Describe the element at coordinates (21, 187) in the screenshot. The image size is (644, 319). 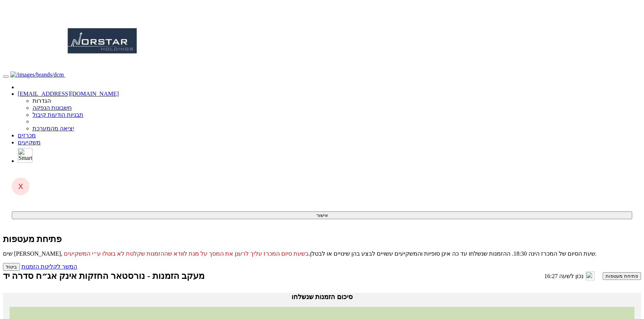
I see `span: X` at that location.